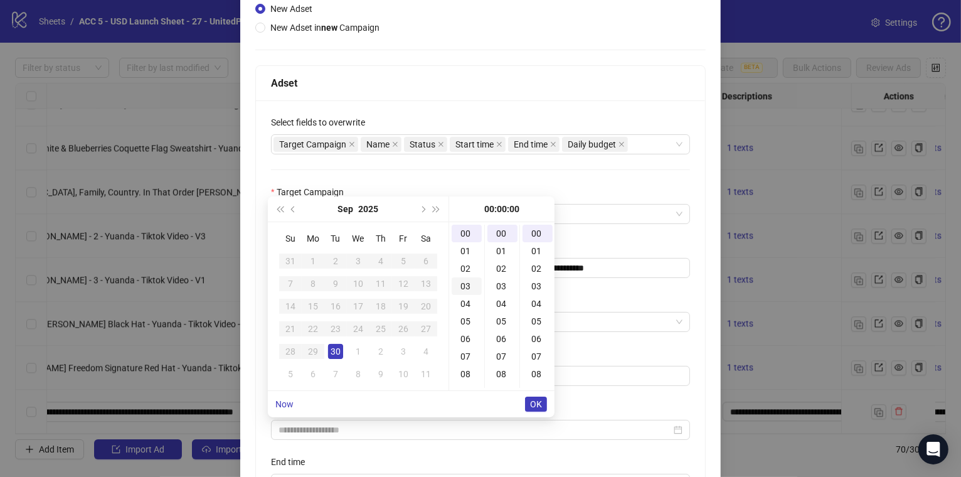 Image resolution: width=961 pixels, height=477 pixels. Describe the element at coordinates (538, 321) in the screenshot. I see `div: 05` at that location.